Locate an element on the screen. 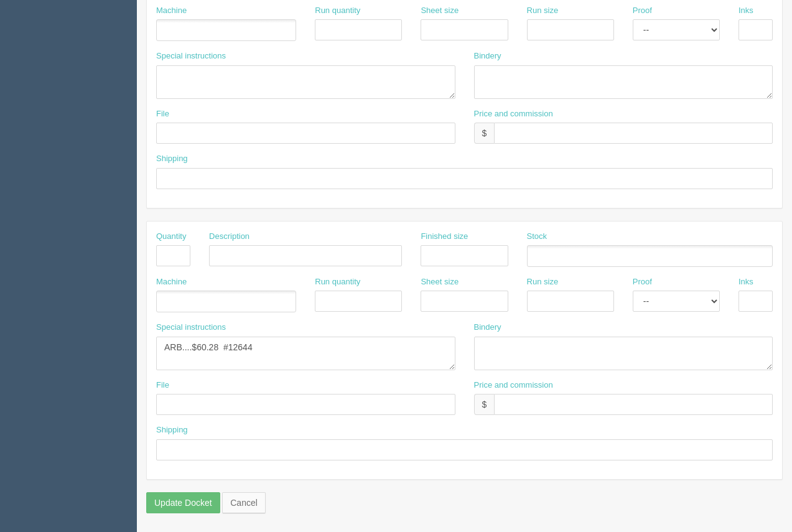 This screenshot has height=532, width=792. label: Description is located at coordinates (229, 237).